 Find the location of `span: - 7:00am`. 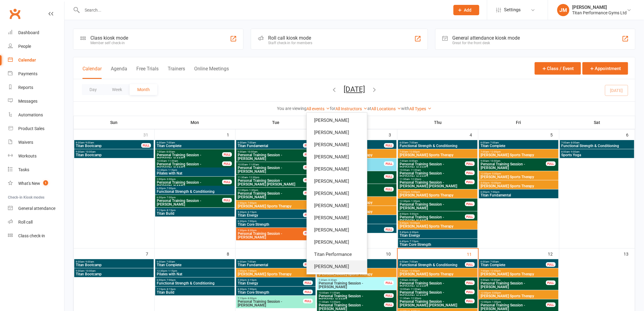

span: - 7:00am is located at coordinates (251, 262).